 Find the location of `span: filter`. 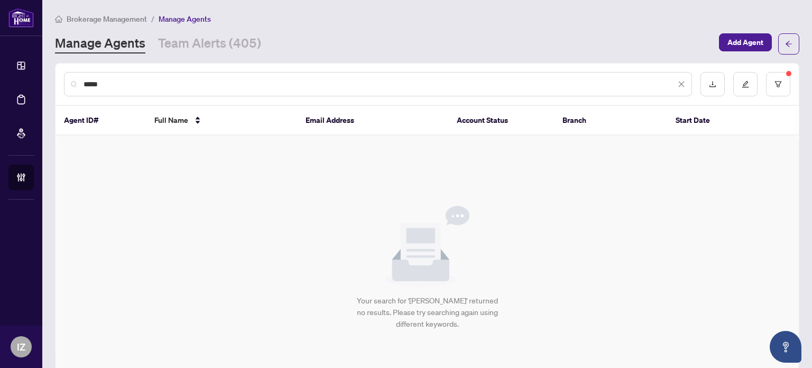

span: filter is located at coordinates (779, 84).